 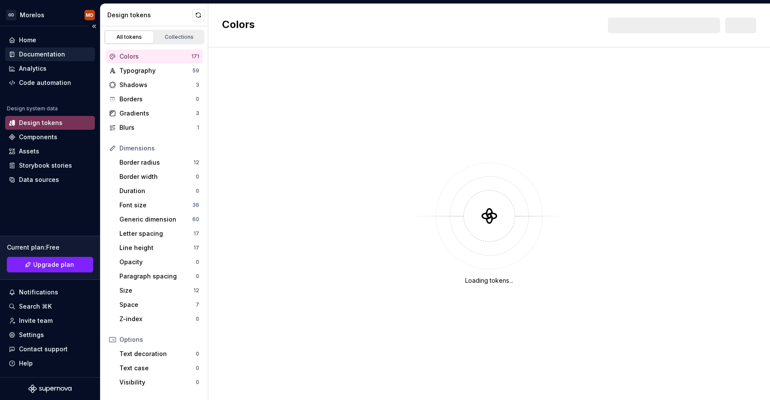 What do you see at coordinates (42, 54) in the screenshot?
I see `div: Documentation` at bounding box center [42, 54].